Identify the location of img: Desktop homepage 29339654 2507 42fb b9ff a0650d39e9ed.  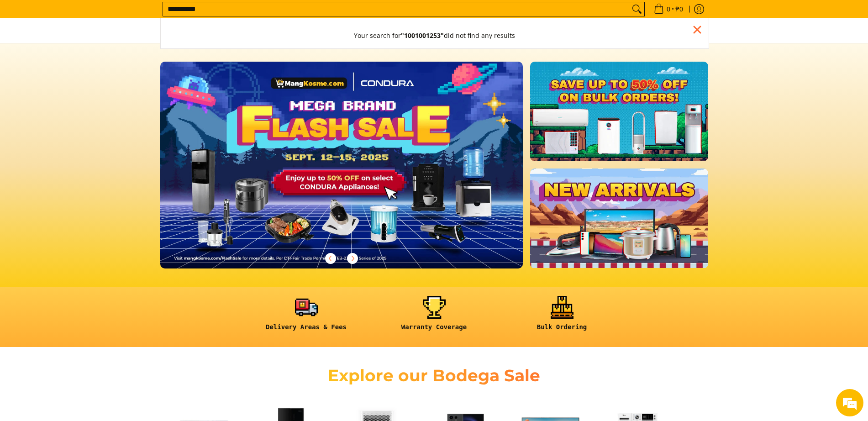
(342, 165).